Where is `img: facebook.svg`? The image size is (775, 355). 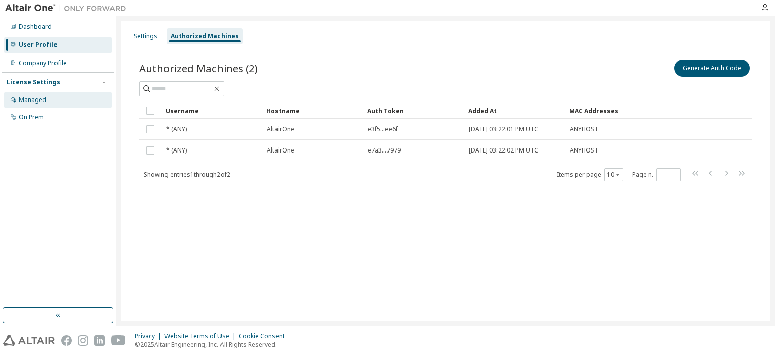 img: facebook.svg is located at coordinates (66, 340).